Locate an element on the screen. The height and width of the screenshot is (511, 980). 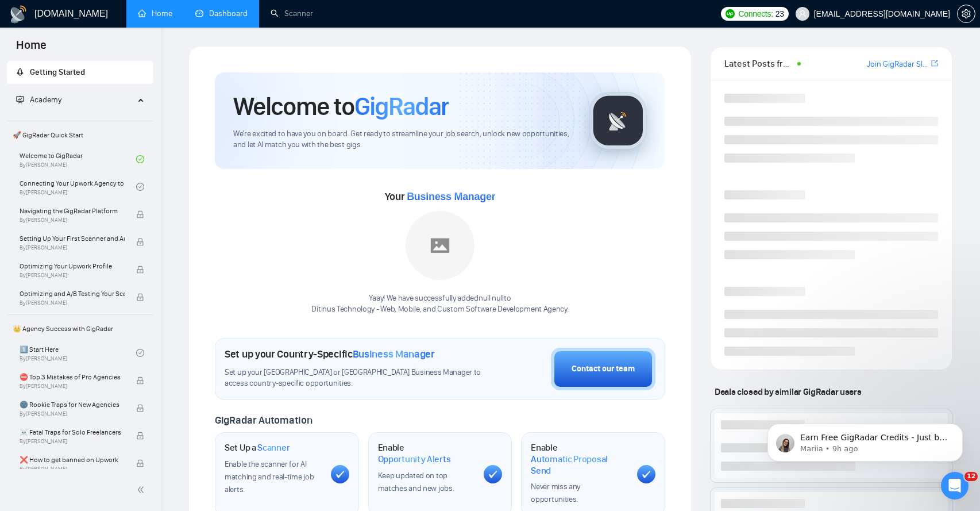
h1: Set up your Country-Specific is located at coordinates (329, 354).